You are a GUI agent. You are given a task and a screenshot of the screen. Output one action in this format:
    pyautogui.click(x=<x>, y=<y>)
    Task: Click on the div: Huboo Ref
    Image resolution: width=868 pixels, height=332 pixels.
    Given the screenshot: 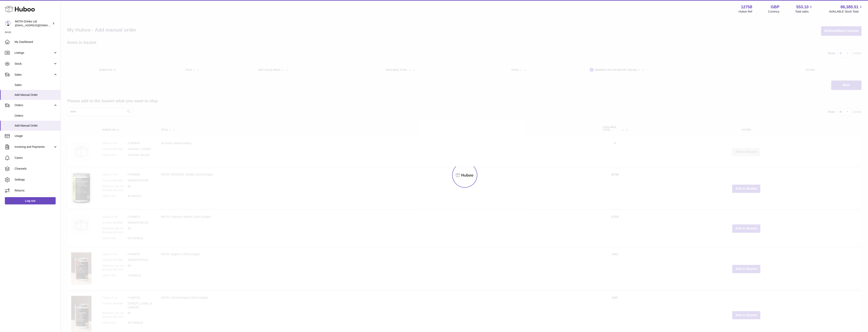 What is the action you would take?
    pyautogui.click(x=746, y=12)
    